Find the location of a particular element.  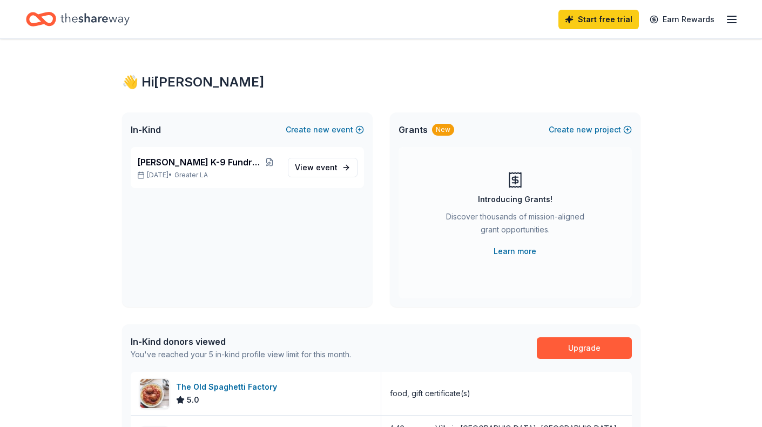

div: Discover thousands of mission-aligned grant opportunities. is located at coordinates (515, 225).